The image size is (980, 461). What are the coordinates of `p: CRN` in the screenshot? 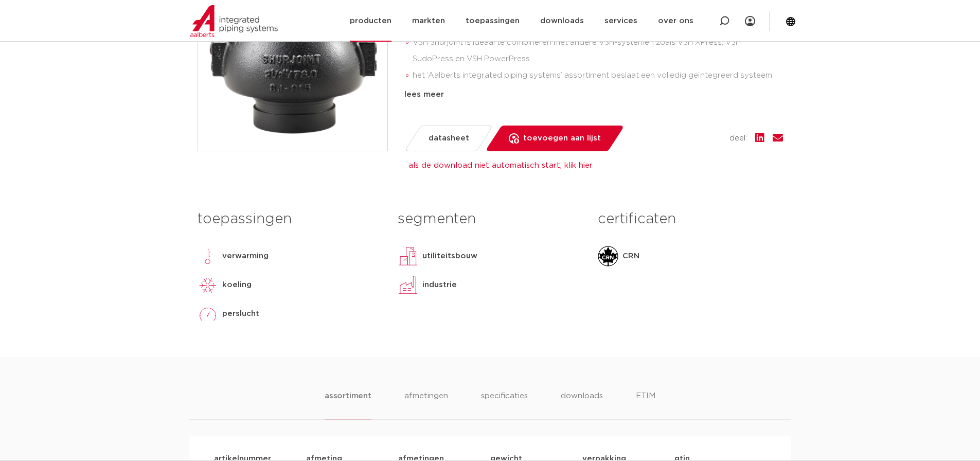 It's located at (630, 256).